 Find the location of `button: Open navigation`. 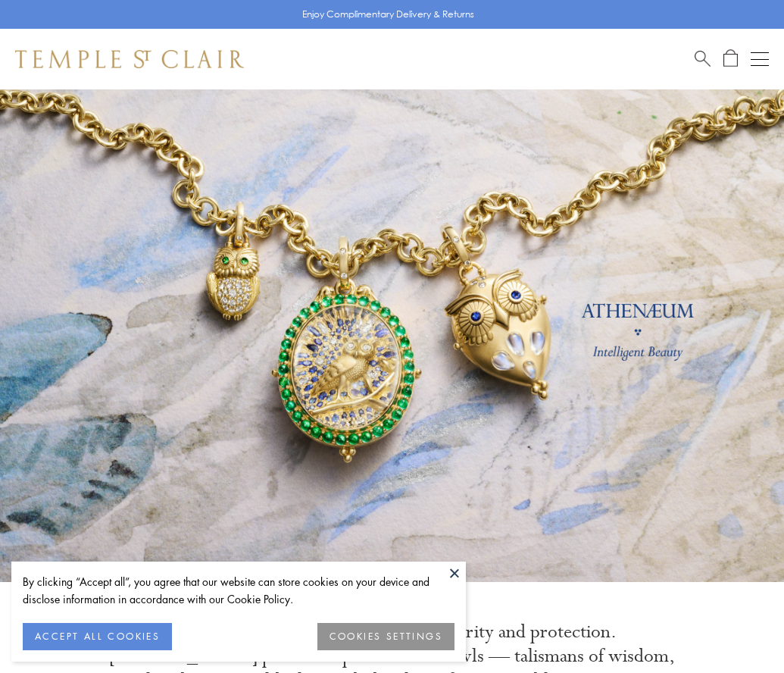

button: Open navigation is located at coordinates (760, 59).